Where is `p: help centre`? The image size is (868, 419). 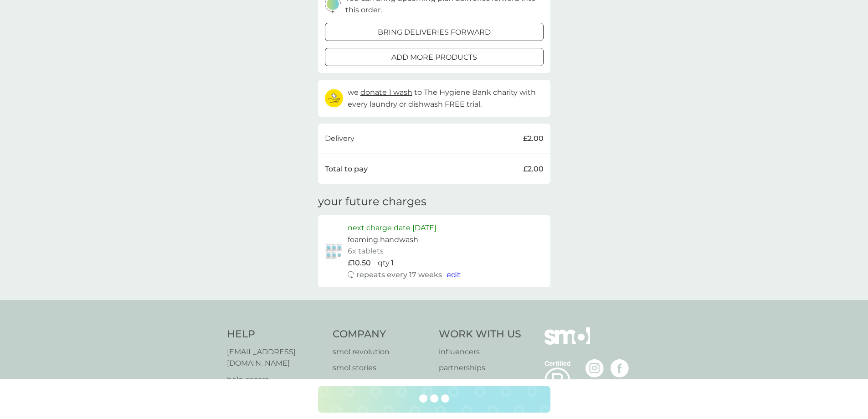 p: help centre is located at coordinates (275, 380).